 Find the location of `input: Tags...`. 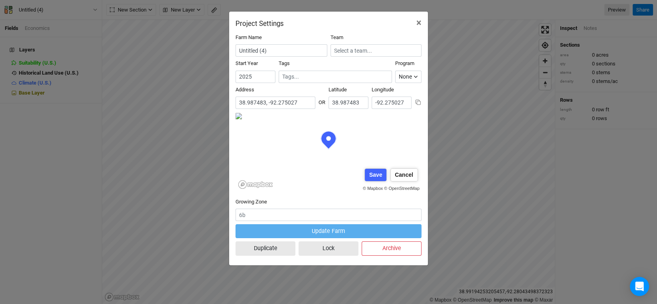

input: Tags... is located at coordinates (335, 77).